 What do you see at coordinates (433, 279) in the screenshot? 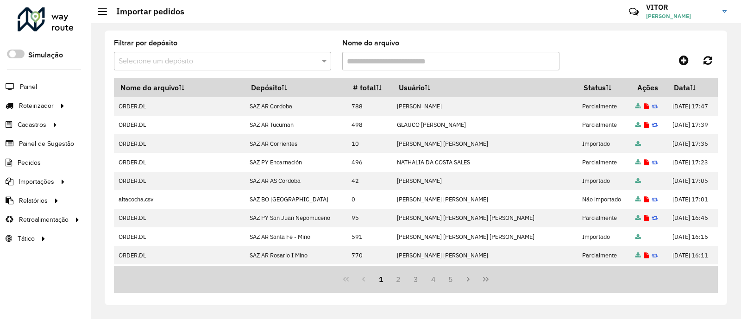
I see `button: 4` at bounding box center [433, 279].